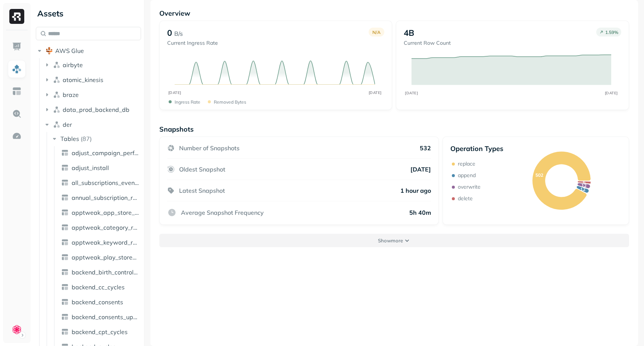 Image resolution: width=644 pixels, height=346 pixels. I want to click on a: backend_birth_control_settings, so click(100, 272).